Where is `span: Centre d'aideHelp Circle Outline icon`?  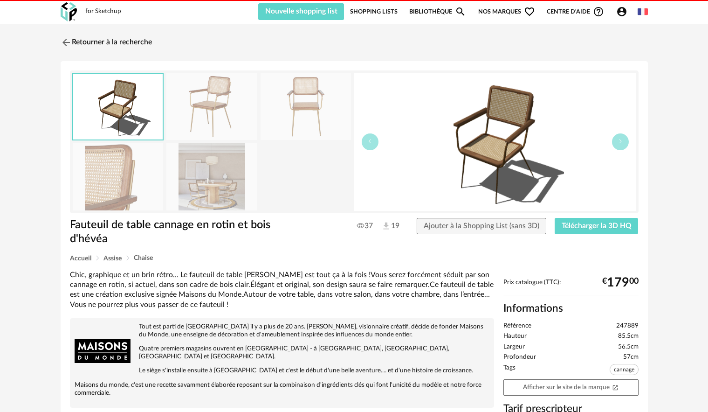 span: Centre d'aideHelp Circle Outline icon is located at coordinates (575, 12).